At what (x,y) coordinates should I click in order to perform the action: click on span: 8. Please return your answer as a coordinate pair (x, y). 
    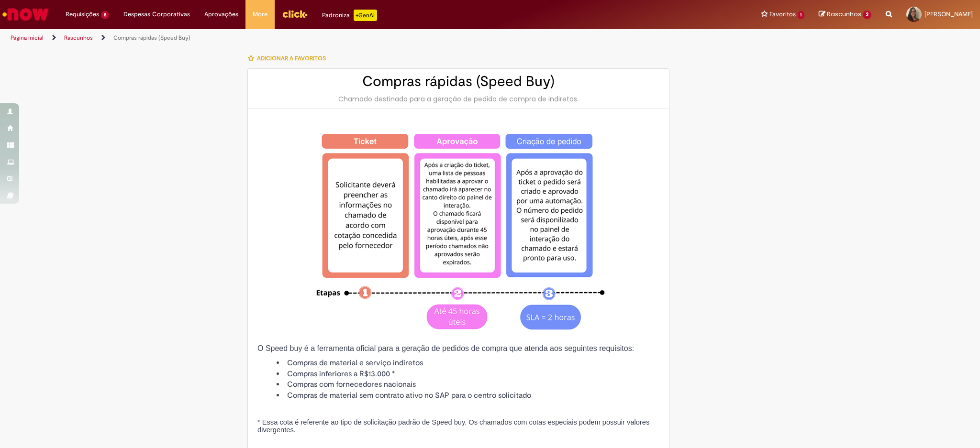
    Looking at the image, I should click on (105, 15).